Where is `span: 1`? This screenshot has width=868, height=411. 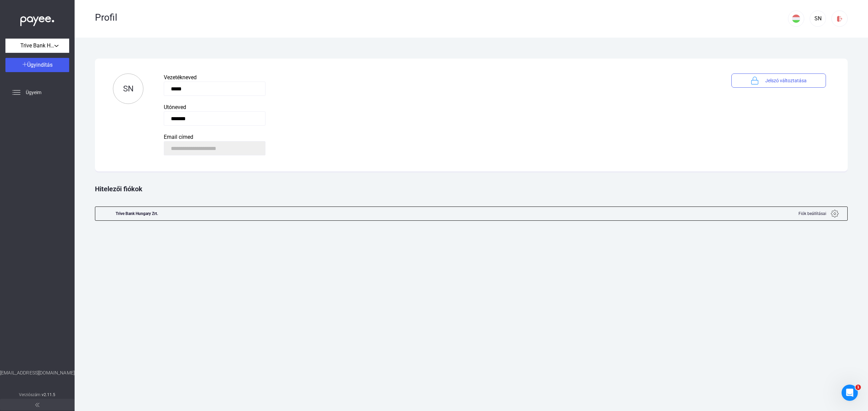
span: 1 is located at coordinates (858, 388).